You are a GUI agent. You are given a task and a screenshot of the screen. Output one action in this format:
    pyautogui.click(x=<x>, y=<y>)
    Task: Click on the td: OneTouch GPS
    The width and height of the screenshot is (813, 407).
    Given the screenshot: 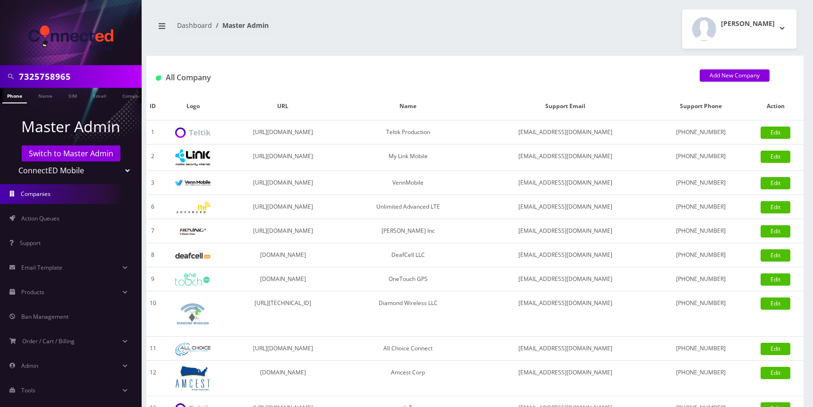 What is the action you would take?
    pyautogui.click(x=408, y=279)
    